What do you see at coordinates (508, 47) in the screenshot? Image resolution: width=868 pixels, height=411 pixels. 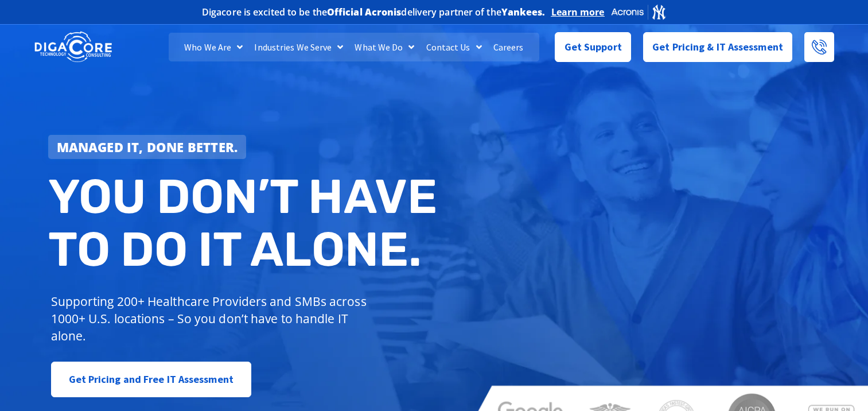 I see `a: Careers` at bounding box center [508, 47].